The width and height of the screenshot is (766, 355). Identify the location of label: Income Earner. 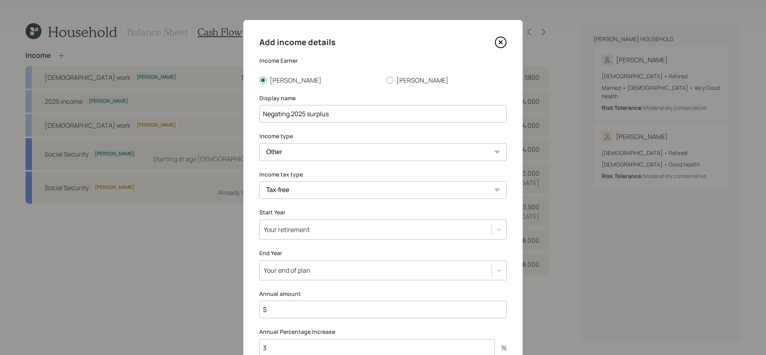
(383, 61).